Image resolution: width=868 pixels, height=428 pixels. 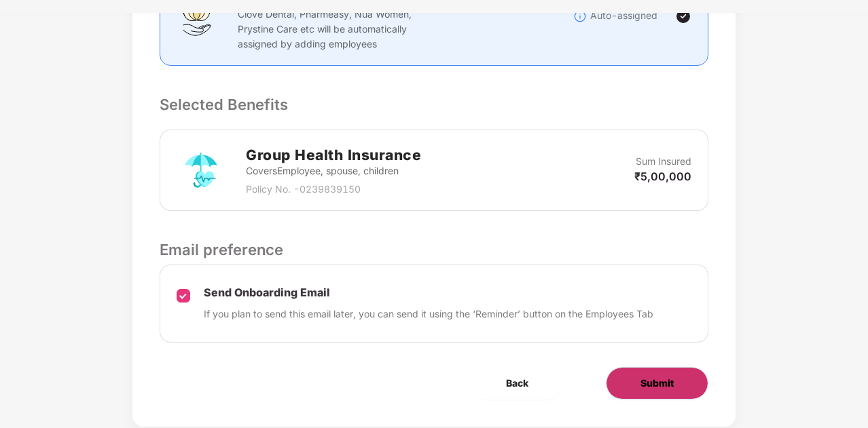 What do you see at coordinates (201, 170) in the screenshot?
I see `img: svg+xml;base64,PHN2ZyB4bWxucz0iaHR0cDovL3d3dy53My5vcmcvMjAwMC9zdmciIHdpZHRoPSI3MiIgaGVpZ2h0PSI3Mi...` at bounding box center [201, 170].